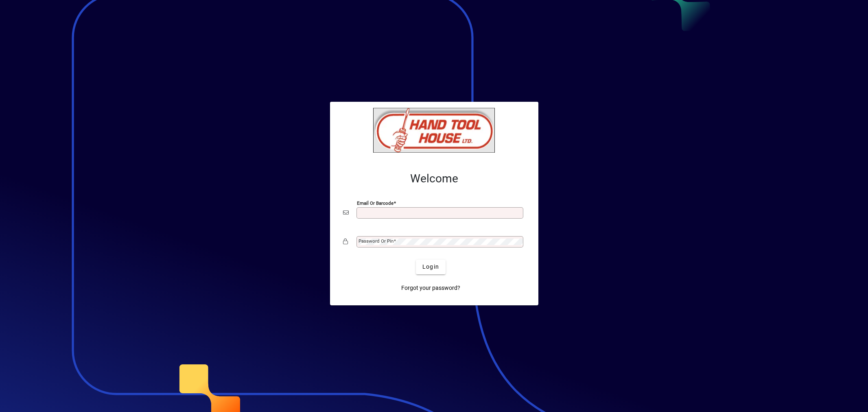 This screenshot has width=868, height=412. I want to click on span: Login, so click(431, 267).